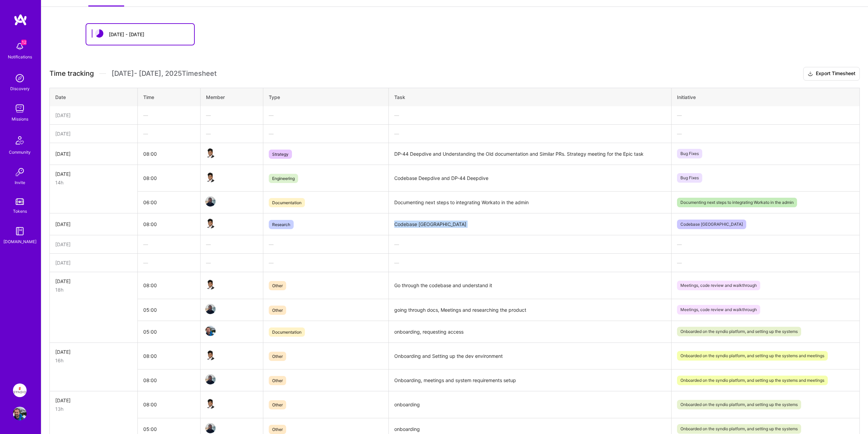  What do you see at coordinates (280, 154) in the screenshot?
I see `span: Strategy` at bounding box center [280, 154].